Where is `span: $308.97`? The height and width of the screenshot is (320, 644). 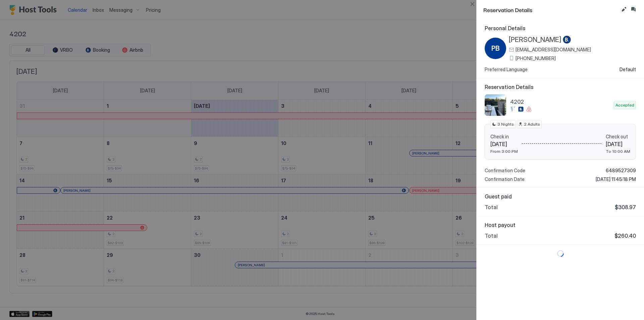
span: $308.97 is located at coordinates (625, 208).